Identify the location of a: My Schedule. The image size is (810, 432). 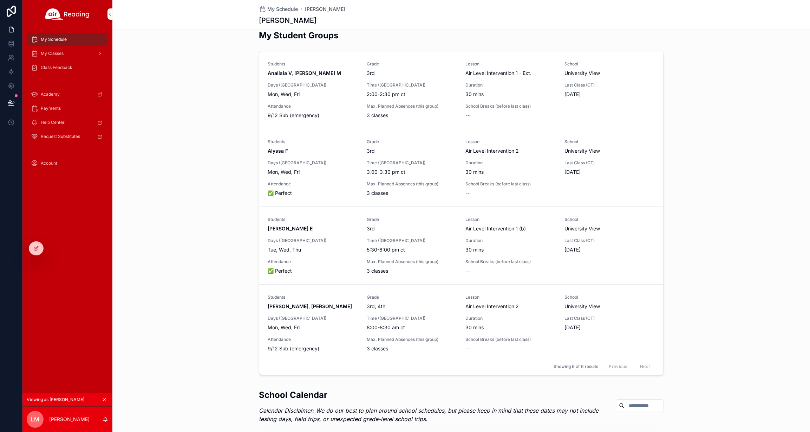
(67, 39).